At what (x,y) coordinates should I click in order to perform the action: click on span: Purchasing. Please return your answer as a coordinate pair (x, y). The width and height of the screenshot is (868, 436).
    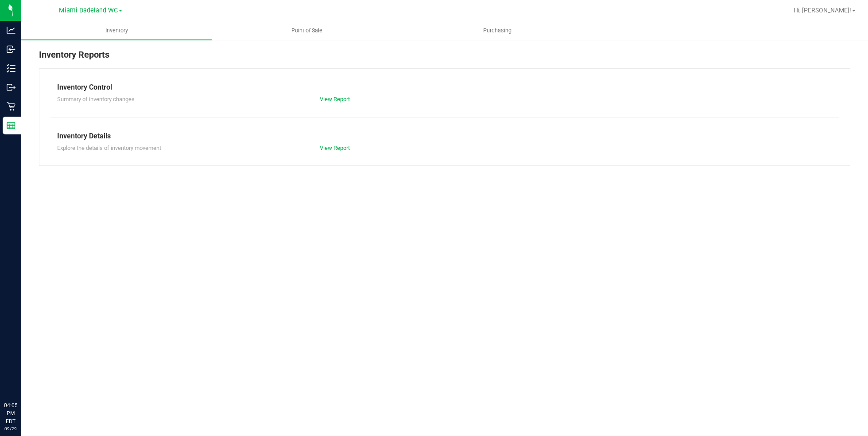
    Looking at the image, I should click on (497, 31).